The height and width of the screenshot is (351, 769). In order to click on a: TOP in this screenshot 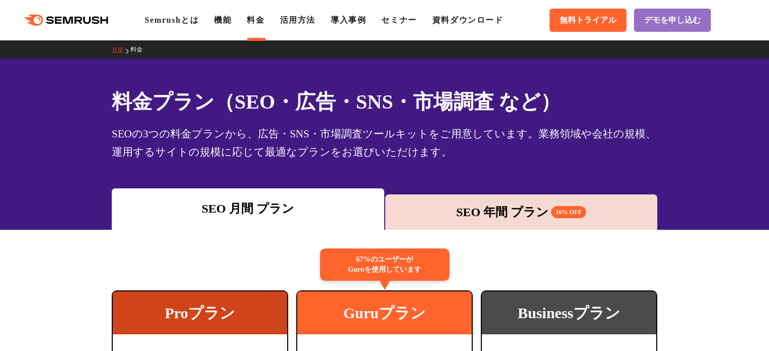, I will do `click(121, 50)`.